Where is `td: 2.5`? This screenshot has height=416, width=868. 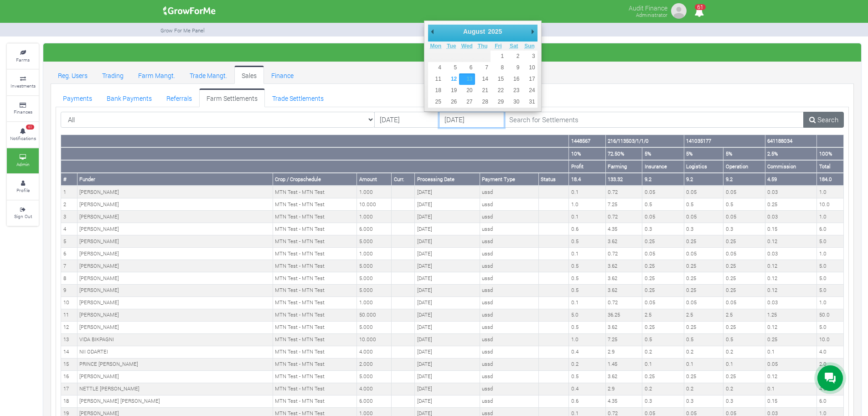
td: 2.5 is located at coordinates (703, 315).